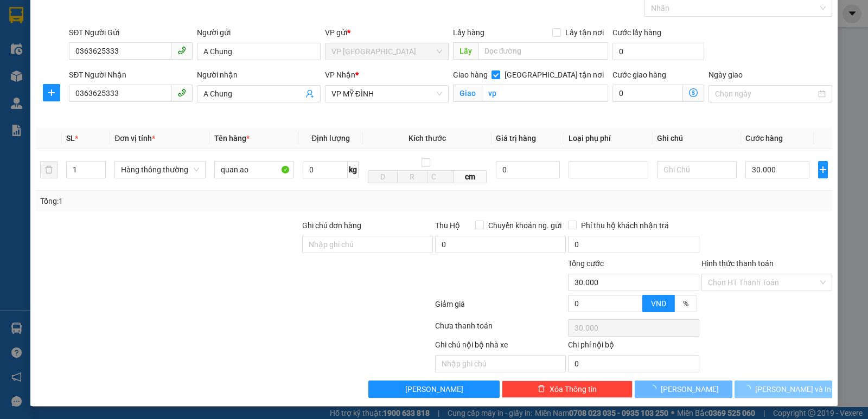 The image size is (868, 419). I want to click on div: Chi phí nội bộ, so click(633, 347).